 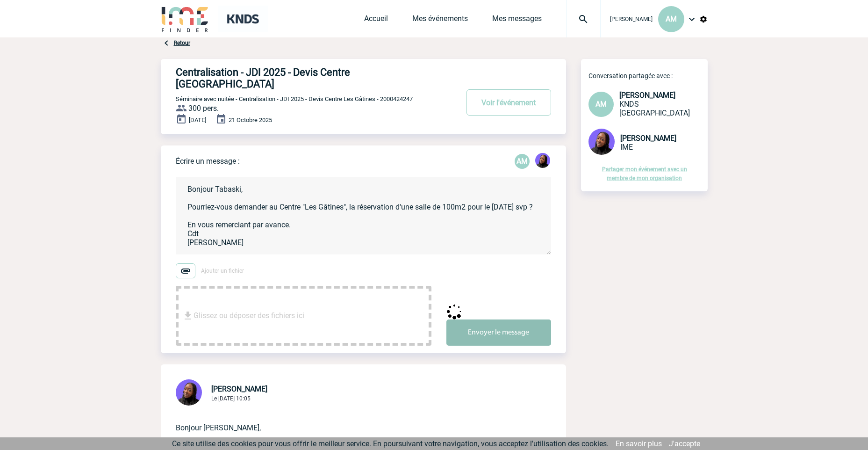 What do you see at coordinates (223, 271) in the screenshot?
I see `span: Ajouter un fichier` at bounding box center [223, 271].